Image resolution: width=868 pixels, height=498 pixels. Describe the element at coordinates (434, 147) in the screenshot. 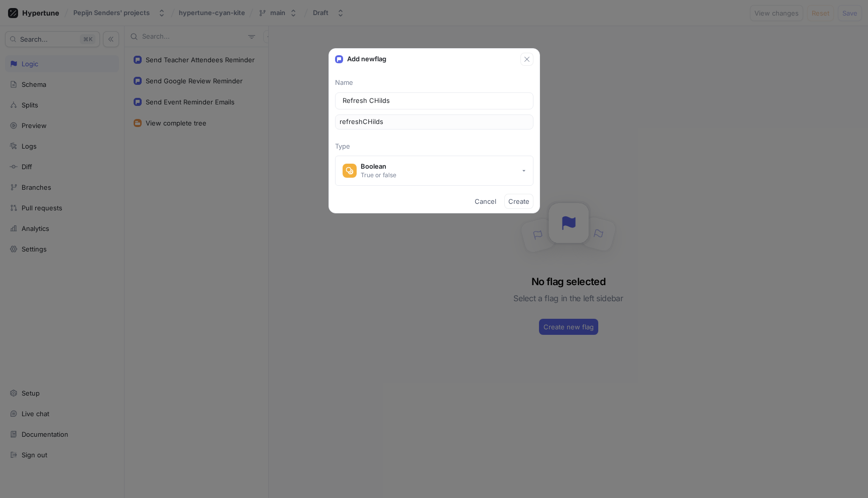

I see `p: Type` at that location.